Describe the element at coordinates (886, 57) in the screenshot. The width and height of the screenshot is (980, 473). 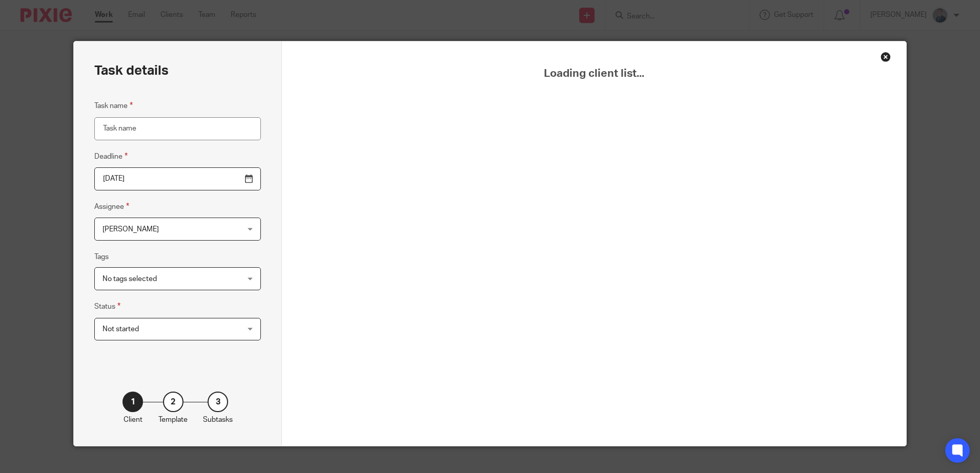
I see `div: Close this dialog window` at that location.